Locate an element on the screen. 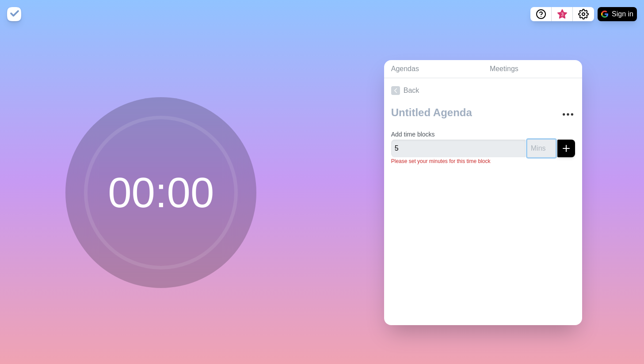 This screenshot has width=644, height=364. label: Add time blocks is located at coordinates (413, 134).